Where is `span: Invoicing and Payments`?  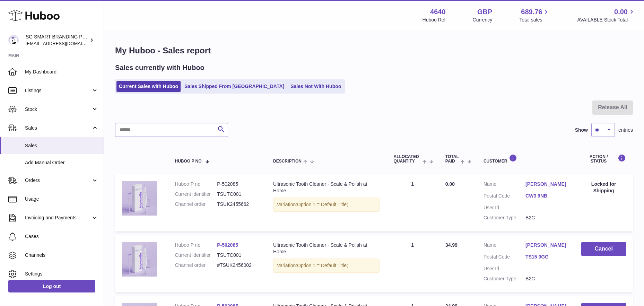 span: Invoicing and Payments is located at coordinates (58, 218).